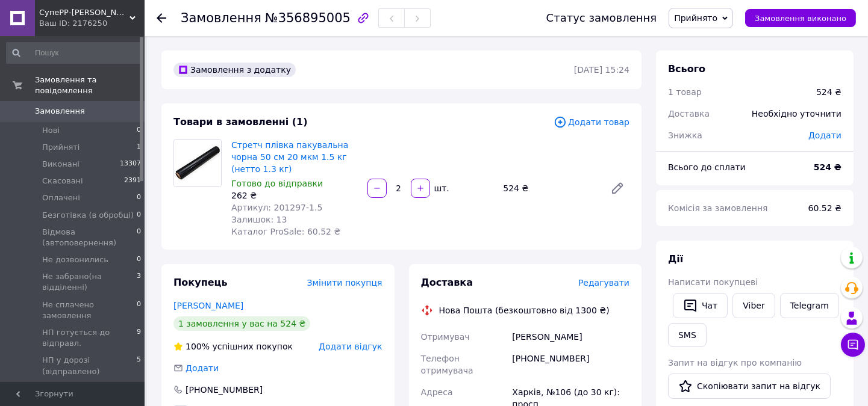 Image resolution: width=868 pixels, height=406 pixels. I want to click on span: Змінити покупця, so click(345, 283).